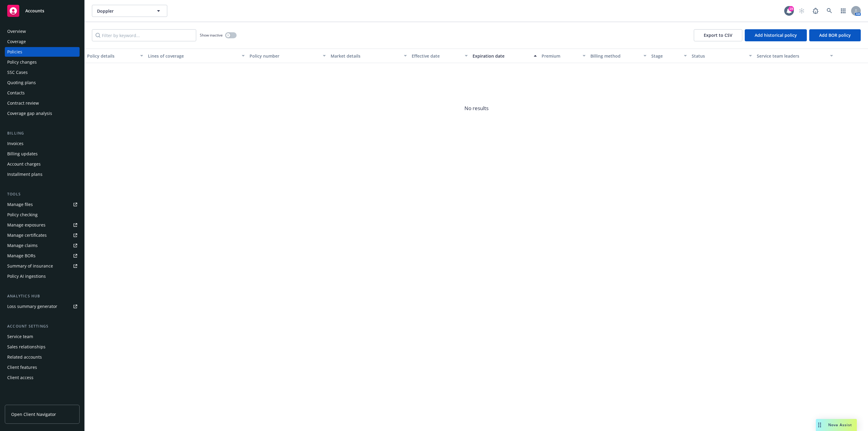 This screenshot has width=868, height=431. Describe the element at coordinates (22, 154) in the screenshot. I see `div: Billing updates` at that location.